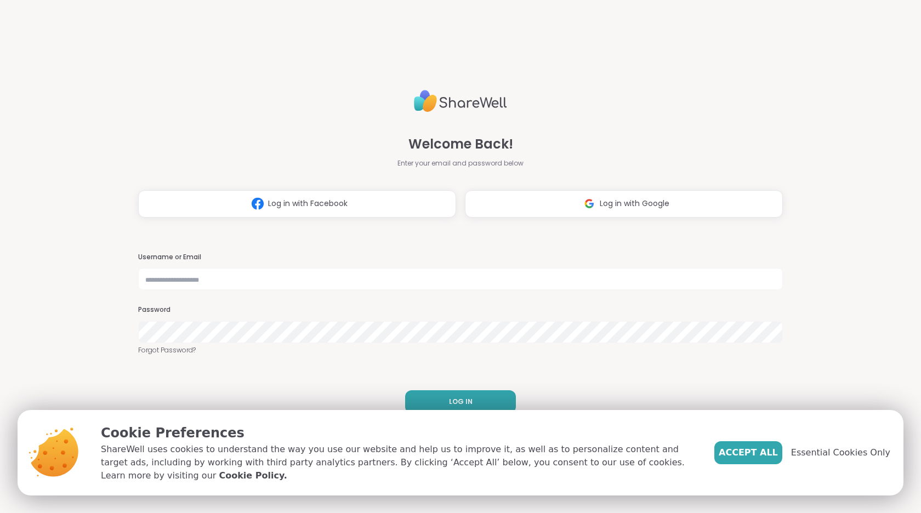 This screenshot has width=921, height=513. Describe the element at coordinates (461, 402) in the screenshot. I see `button: LOG IN` at that location.